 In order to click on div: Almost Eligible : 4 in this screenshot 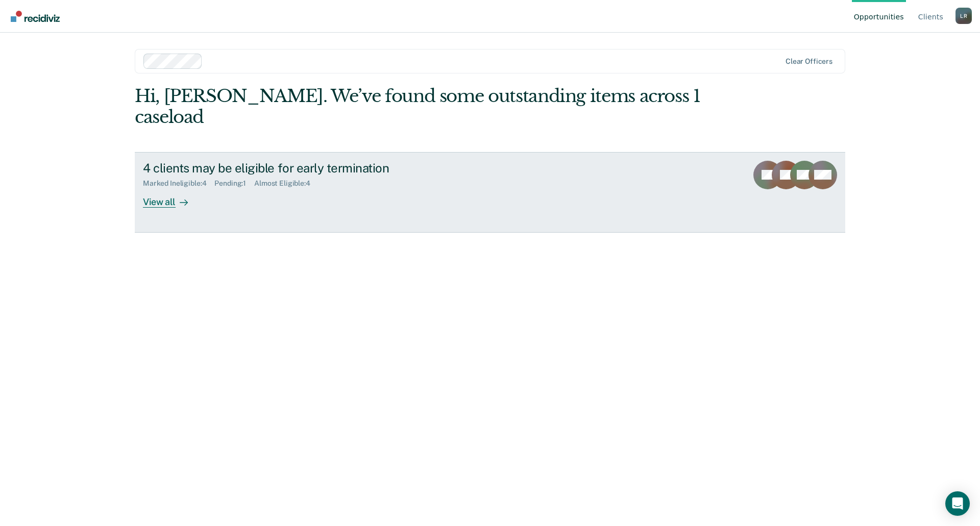, I will do `click(287, 183)`.